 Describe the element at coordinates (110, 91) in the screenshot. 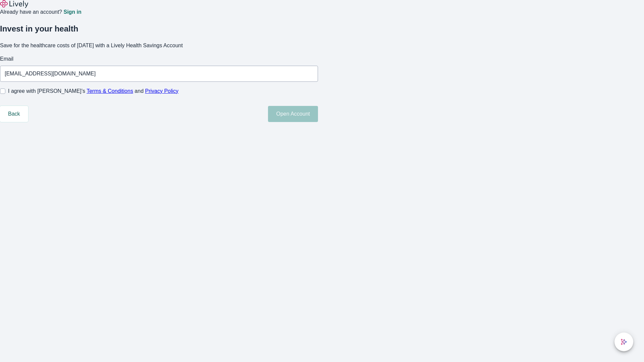

I see `a: Terms & Conditions` at that location.